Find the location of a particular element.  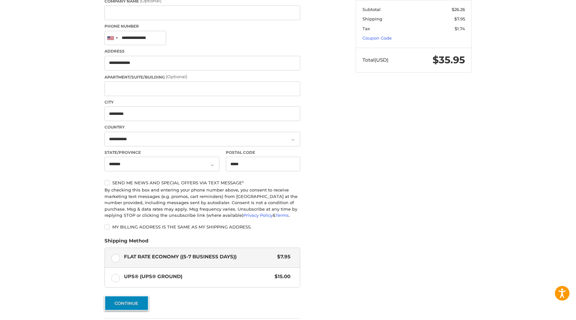

label: My billing address is the same as my shipping address. is located at coordinates (202, 227).